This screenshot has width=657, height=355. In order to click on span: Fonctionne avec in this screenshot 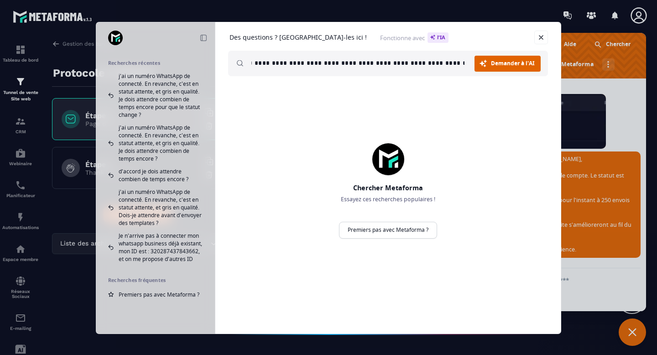, I will do `click(414, 37)`.